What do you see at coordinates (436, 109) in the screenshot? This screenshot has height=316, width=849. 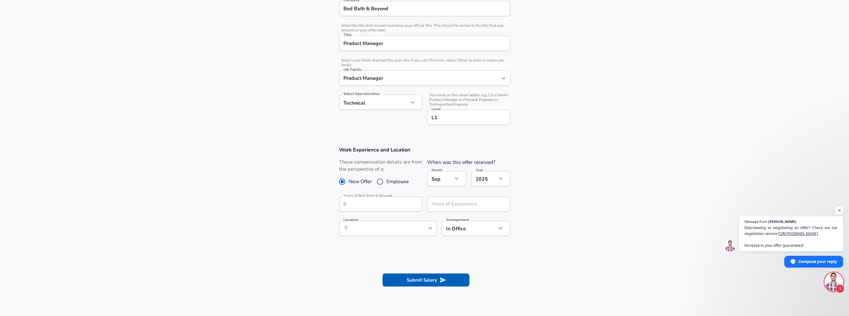 I see `label: Level` at bounding box center [436, 109].